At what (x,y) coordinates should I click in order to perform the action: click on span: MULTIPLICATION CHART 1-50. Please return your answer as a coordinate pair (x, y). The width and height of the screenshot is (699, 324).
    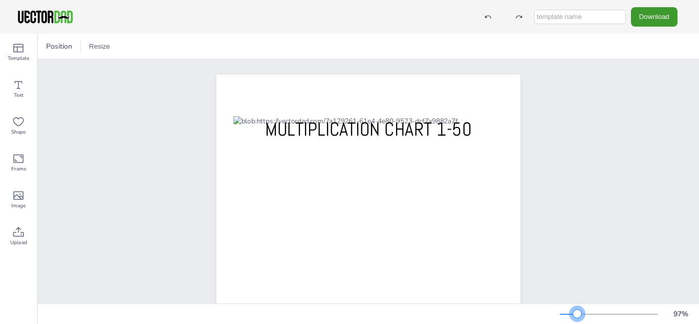
    Looking at the image, I should click on (369, 129).